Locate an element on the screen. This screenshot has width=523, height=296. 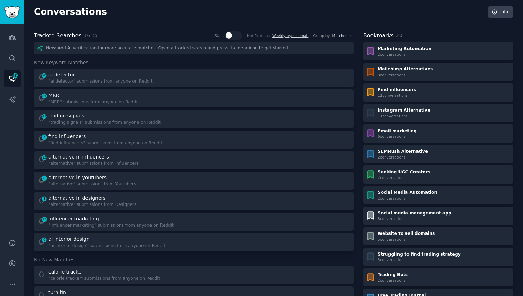
span: 331 is located at coordinates (15, 76).